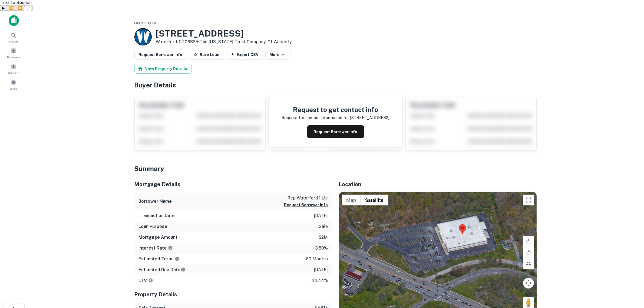  What do you see at coordinates (157, 216) in the screenshot?
I see `h6: Transaction Date` at bounding box center [157, 216].